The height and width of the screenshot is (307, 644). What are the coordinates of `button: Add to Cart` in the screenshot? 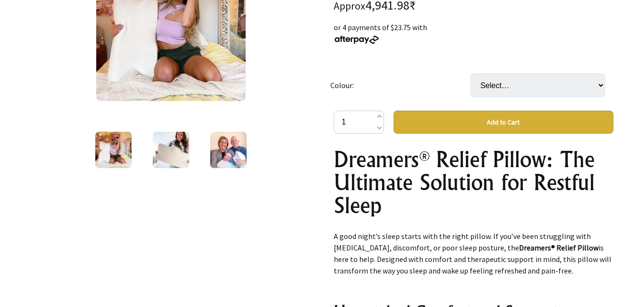 It's located at (503, 122).